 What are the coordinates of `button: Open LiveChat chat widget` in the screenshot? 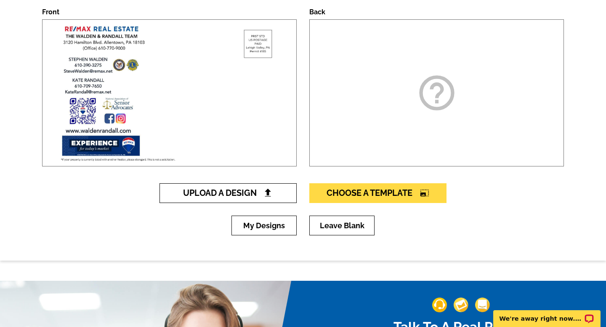 It's located at (102, 18).